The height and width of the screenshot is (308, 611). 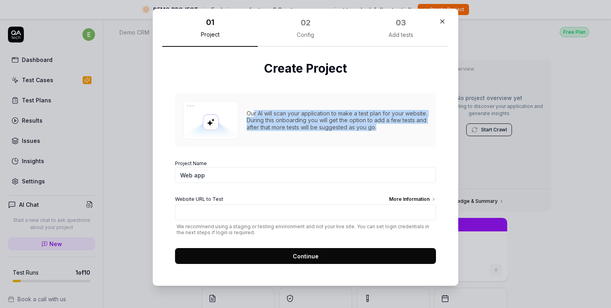 I want to click on div: 02, so click(x=305, y=23).